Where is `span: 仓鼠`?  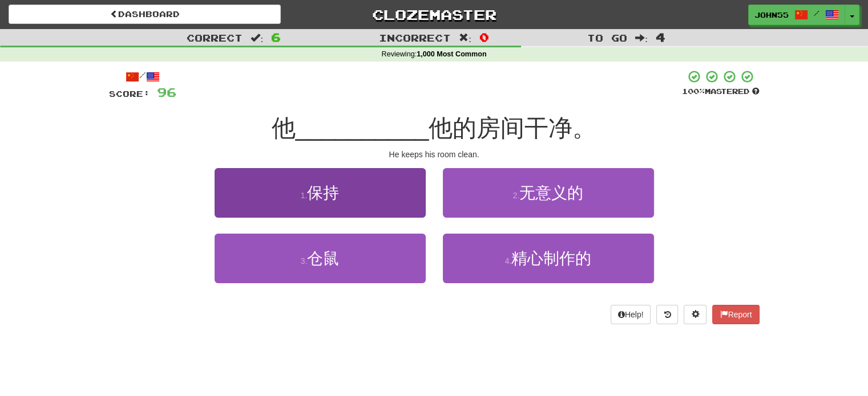 span: 仓鼠 is located at coordinates (323, 258).